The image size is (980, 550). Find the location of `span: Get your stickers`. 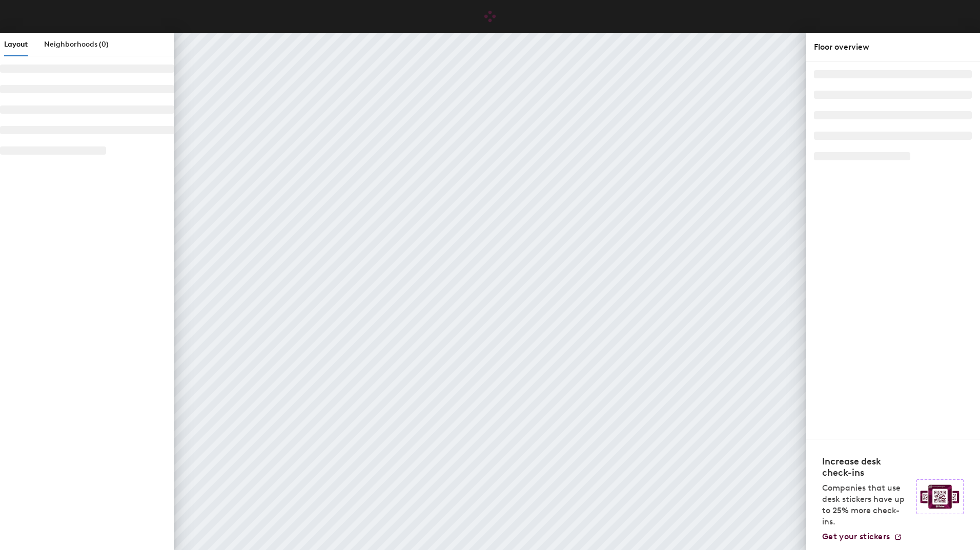

span: Get your stickers is located at coordinates (856, 537).